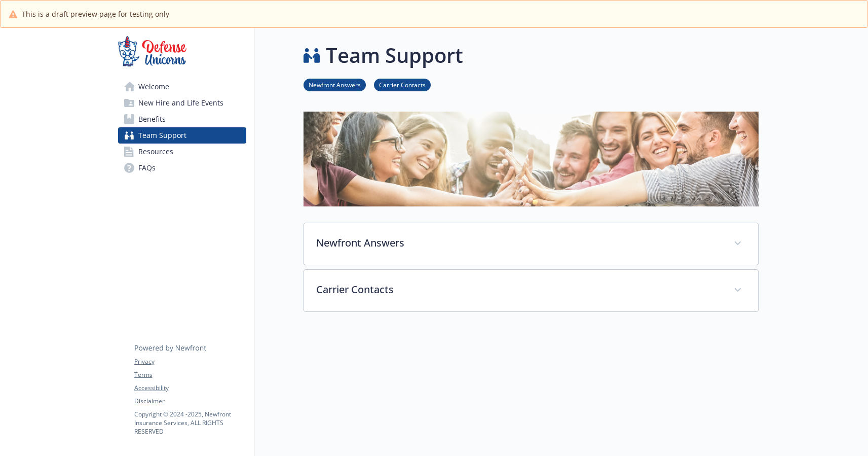 The width and height of the screenshot is (868, 456). Describe the element at coordinates (152, 119) in the screenshot. I see `span: Benefits` at that location.